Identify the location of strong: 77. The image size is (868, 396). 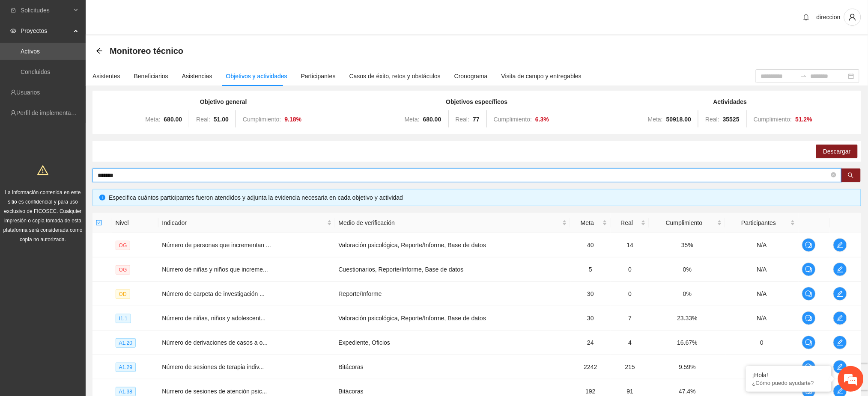
(476, 119).